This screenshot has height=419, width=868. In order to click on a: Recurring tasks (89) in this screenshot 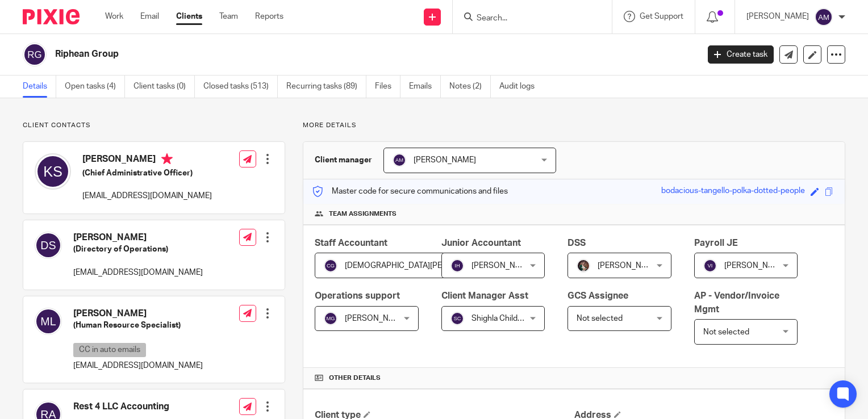, I will do `click(326, 86)`.